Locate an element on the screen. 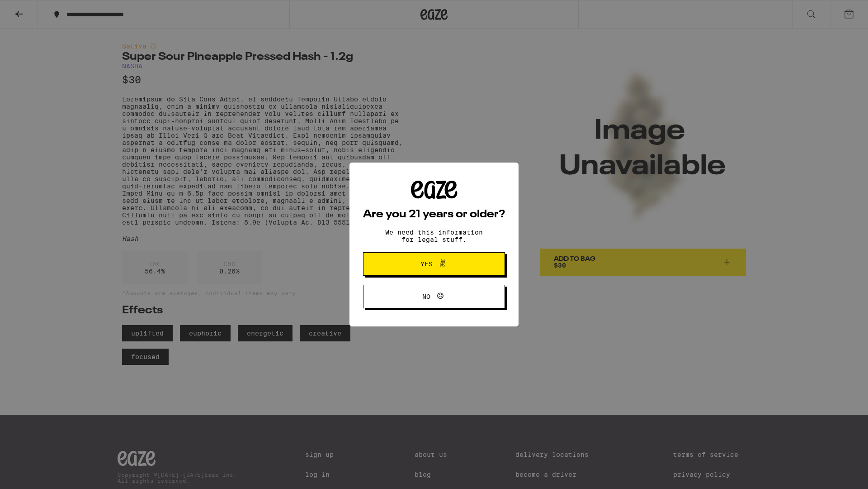 This screenshot has height=489, width=868. h2: Are you 21 years or older? is located at coordinates (434, 215).